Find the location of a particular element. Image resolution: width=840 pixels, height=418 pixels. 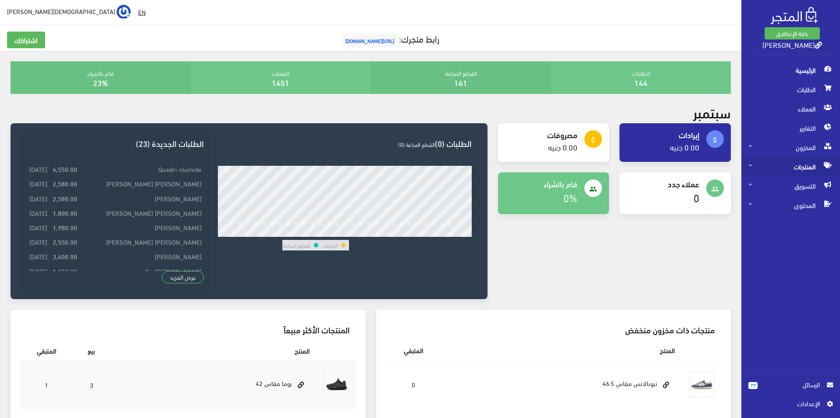

a: 0 is located at coordinates (697, 197).